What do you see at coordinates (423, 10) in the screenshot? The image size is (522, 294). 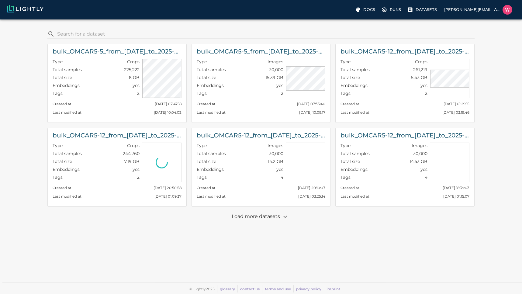 I see `label: Datasets` at bounding box center [423, 10].